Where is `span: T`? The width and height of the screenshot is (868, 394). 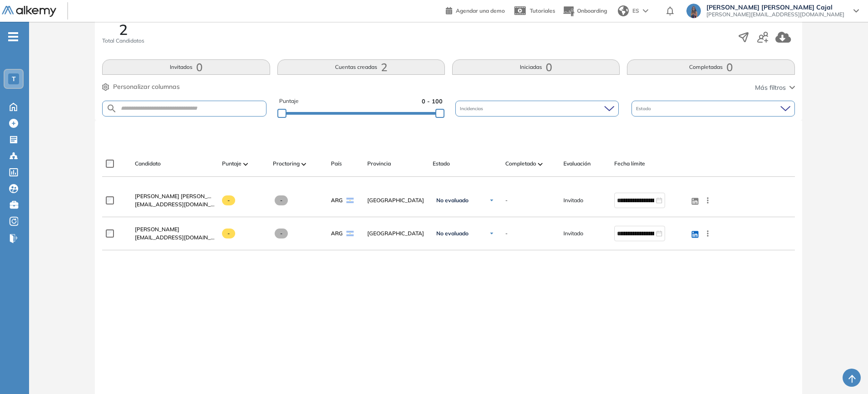
span: T is located at coordinates (14, 79).